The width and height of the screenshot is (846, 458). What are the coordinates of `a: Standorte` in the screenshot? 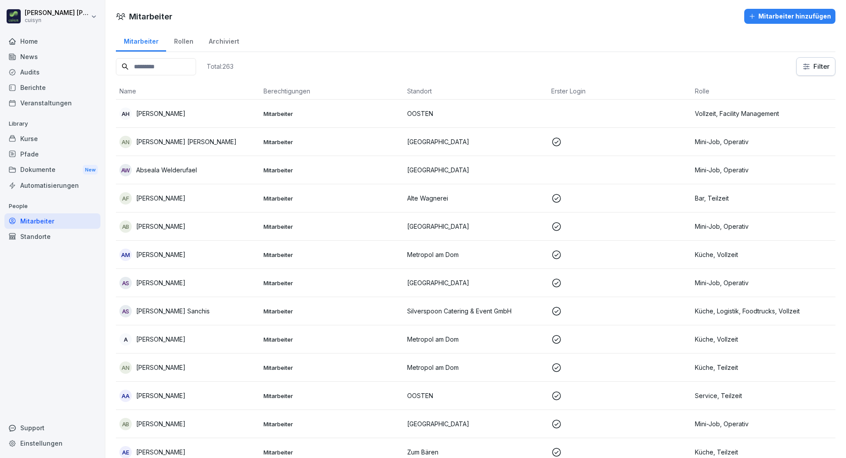 It's located at (52, 236).